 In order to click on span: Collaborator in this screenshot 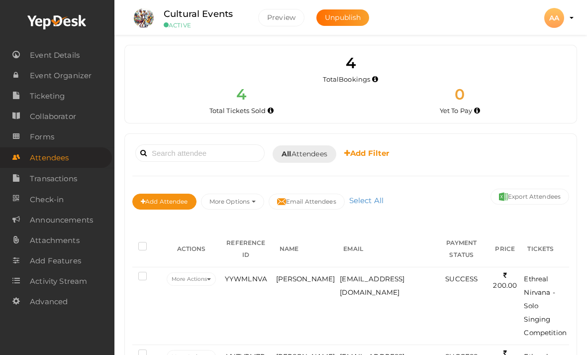, I will do `click(53, 116)`.